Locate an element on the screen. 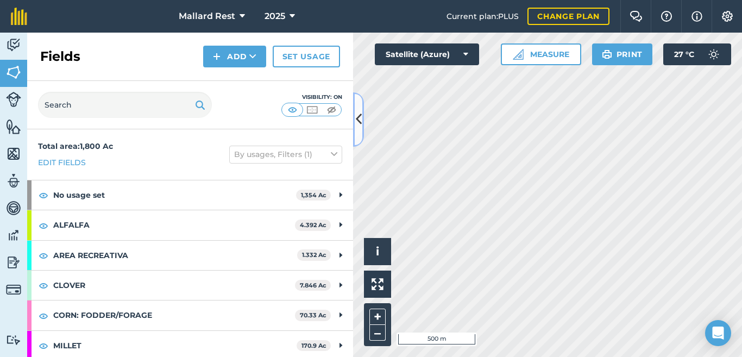 This screenshot has height=357, width=742. span: 2025 is located at coordinates (275, 16).